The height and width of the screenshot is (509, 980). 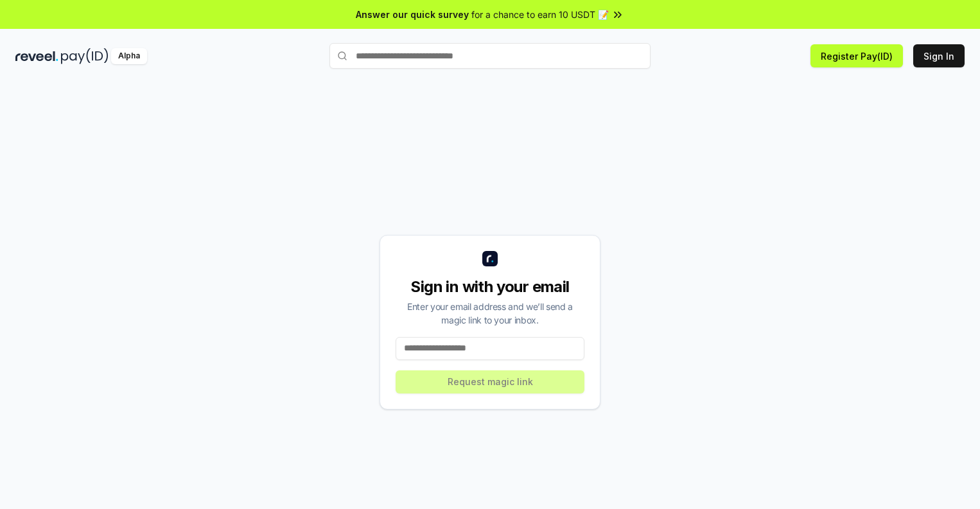 I want to click on span: Answer our quick survey, so click(x=413, y=14).